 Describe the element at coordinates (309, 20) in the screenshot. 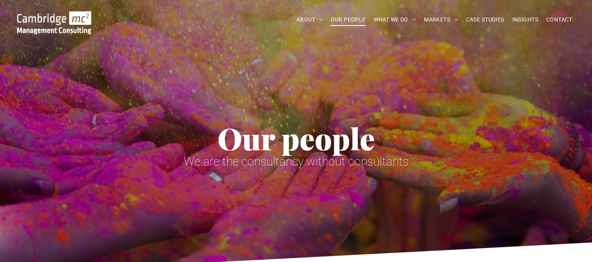

I see `a: ABOUT` at that location.